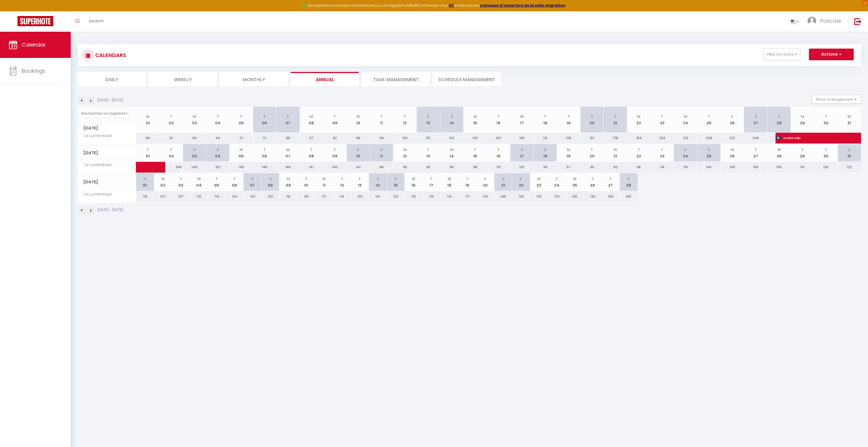  Describe the element at coordinates (163, 182) in the screenshot. I see `th: 02` at that location.